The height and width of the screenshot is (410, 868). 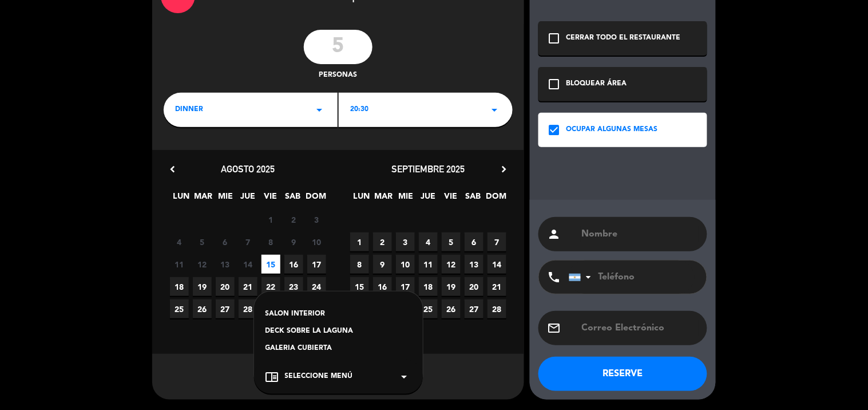 What do you see at coordinates (338, 47) in the screenshot?
I see `input: 0` at bounding box center [338, 47].